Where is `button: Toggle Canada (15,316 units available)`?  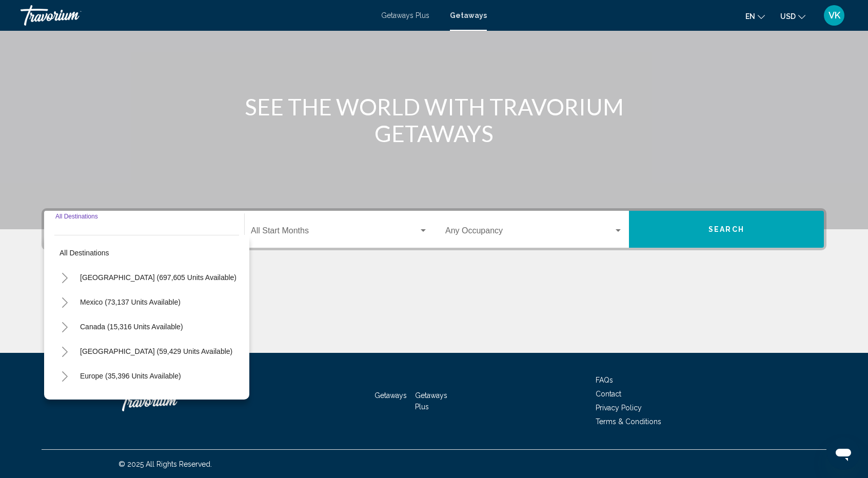
button: Toggle Canada (15,316 units available) is located at coordinates (65, 327).